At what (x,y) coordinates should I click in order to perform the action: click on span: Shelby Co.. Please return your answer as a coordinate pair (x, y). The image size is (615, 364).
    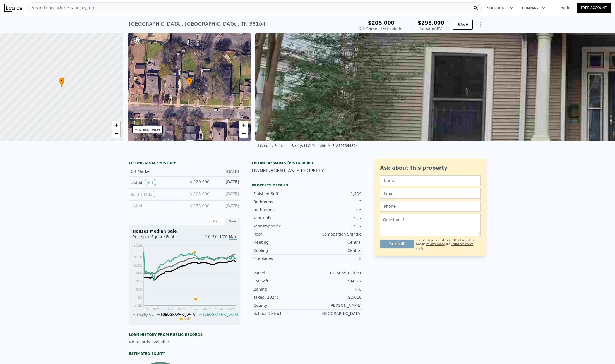
    Looking at the image, I should click on (145, 315).